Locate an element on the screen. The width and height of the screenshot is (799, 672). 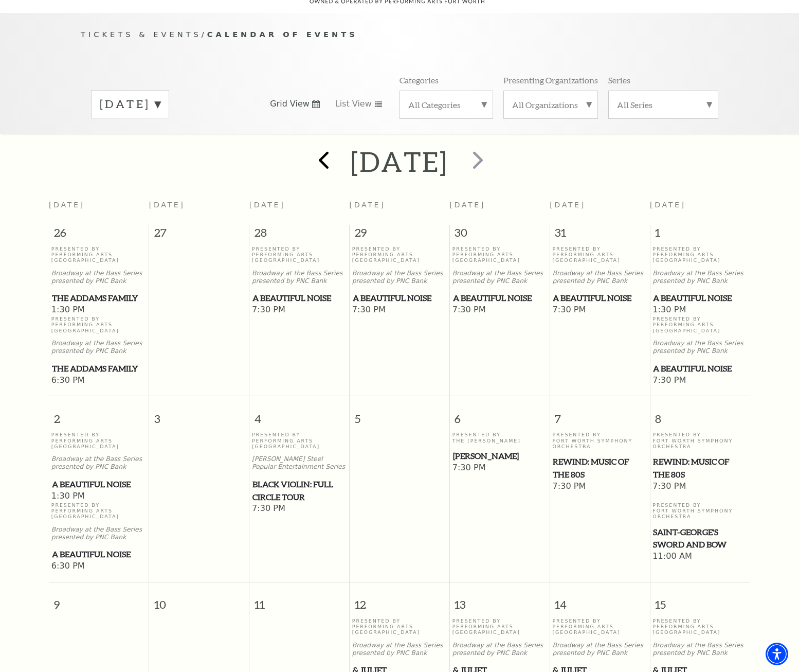
span: 6 is located at coordinates (500, 413).